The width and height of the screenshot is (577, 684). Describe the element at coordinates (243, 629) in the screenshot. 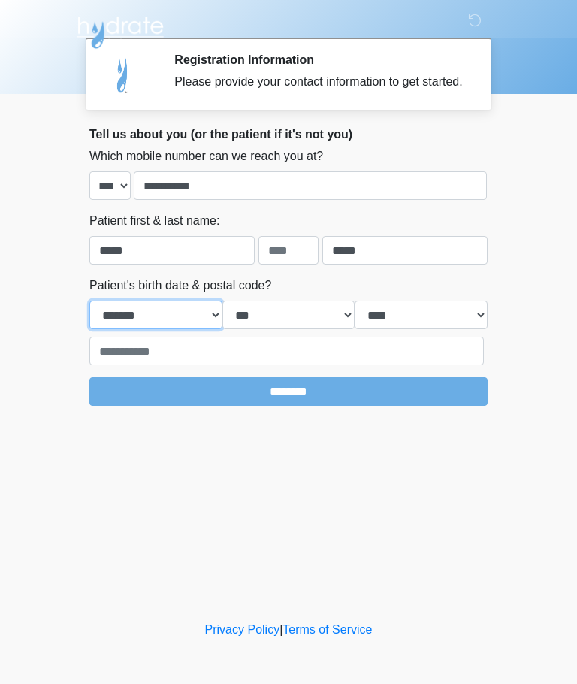

I see `a: Privacy Policy` at that location.